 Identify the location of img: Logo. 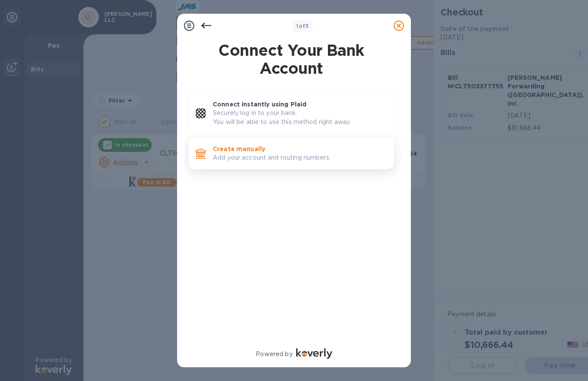
(314, 353).